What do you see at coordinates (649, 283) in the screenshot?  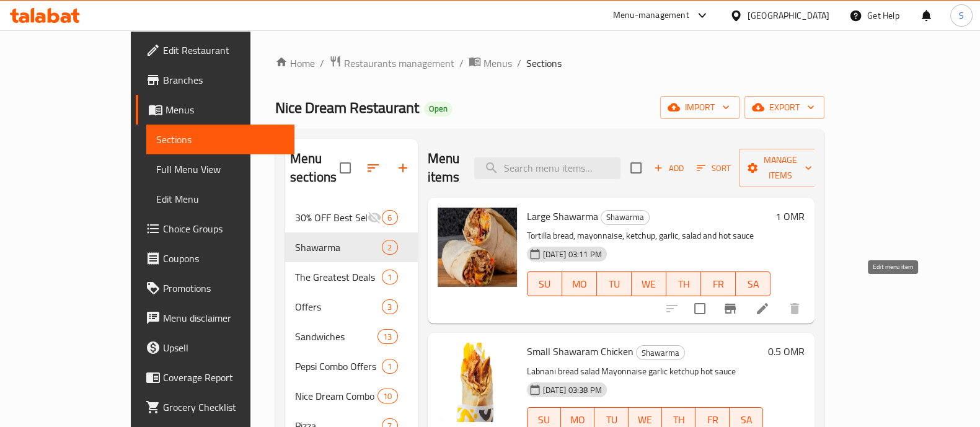 I see `button: WE` at bounding box center [649, 283].